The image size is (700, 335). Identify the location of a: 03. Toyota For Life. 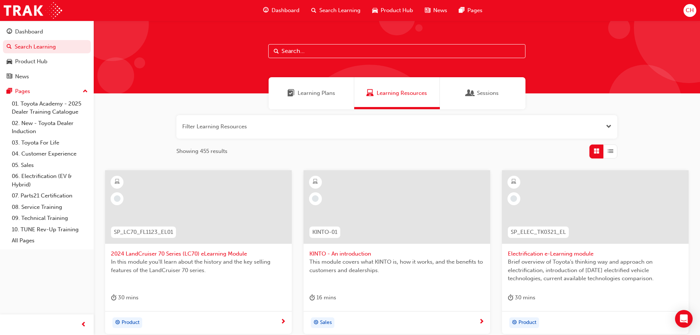
(50, 143).